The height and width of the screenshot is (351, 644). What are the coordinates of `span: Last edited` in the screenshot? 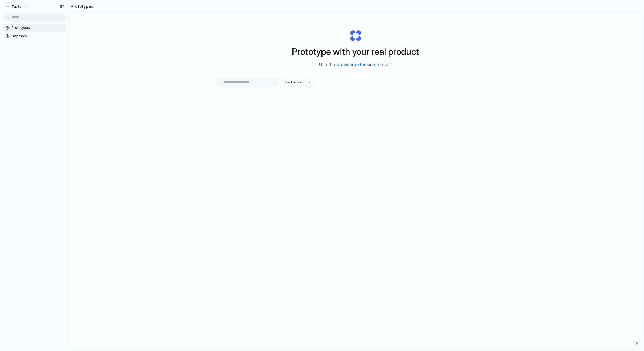 It's located at (294, 83).